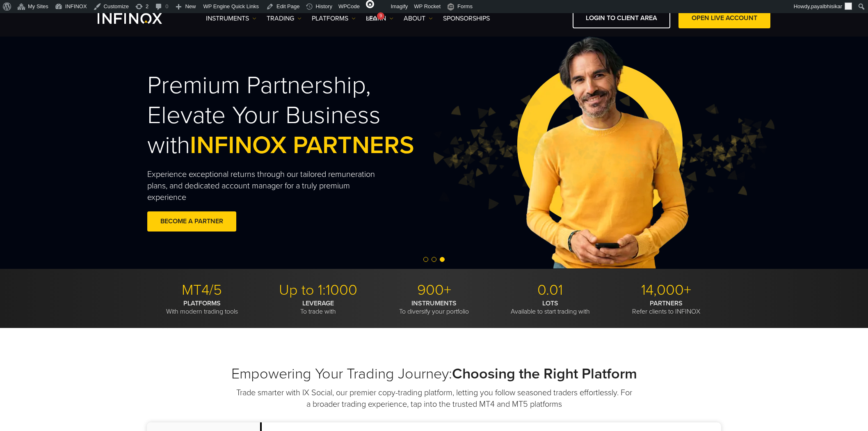  Describe the element at coordinates (381, 16) in the screenshot. I see `div: 9` at that location.